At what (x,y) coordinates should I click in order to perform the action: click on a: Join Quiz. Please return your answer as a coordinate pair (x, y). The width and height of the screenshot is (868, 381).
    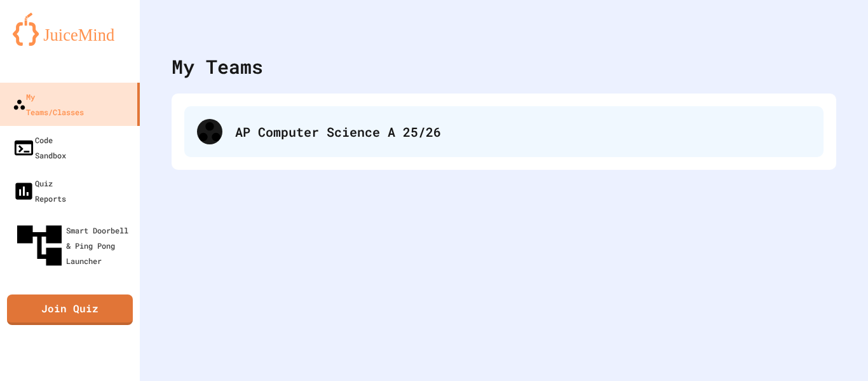
    Looking at the image, I should click on (70, 309).